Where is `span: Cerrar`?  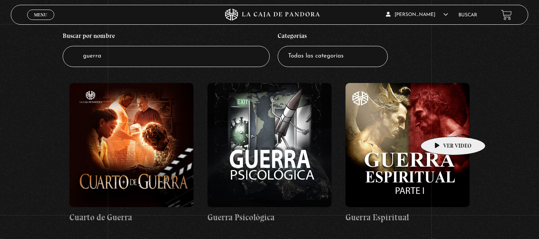 span: Cerrar is located at coordinates (40, 22).